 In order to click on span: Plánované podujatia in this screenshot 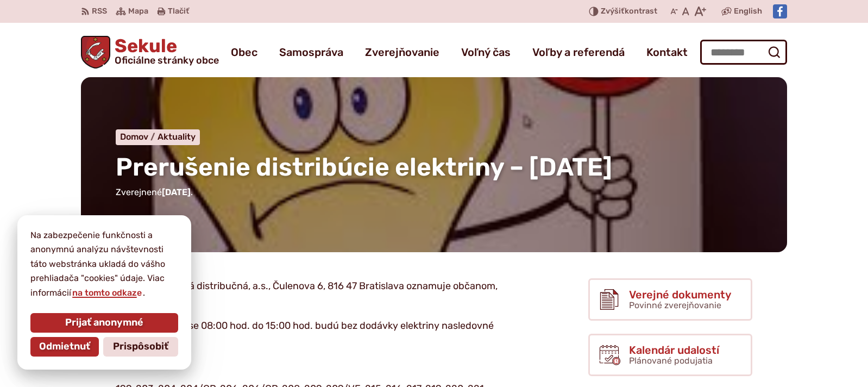, I will do `click(671, 361)`.